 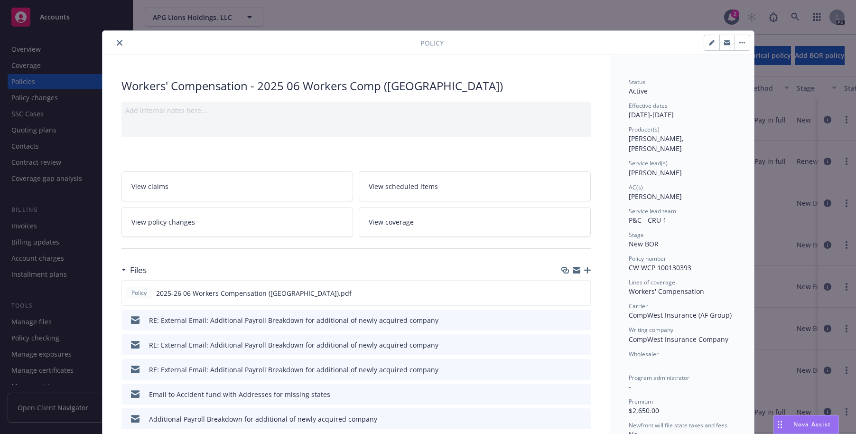 I want to click on span: CW WCP 100130393, so click(x=660, y=267).